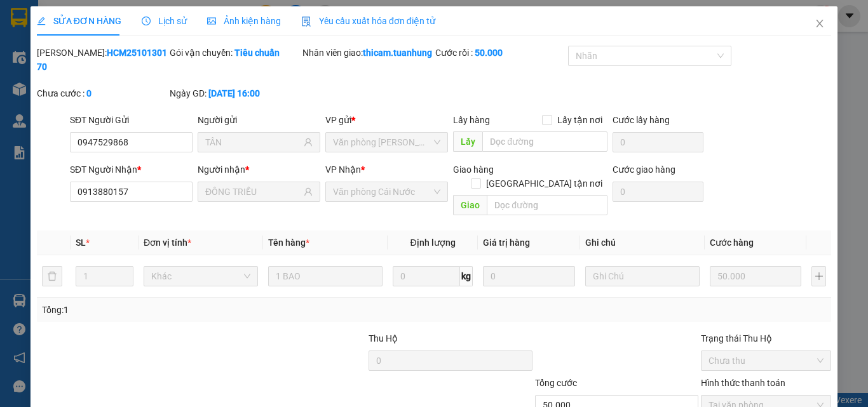  I want to click on span: edit, so click(41, 21).